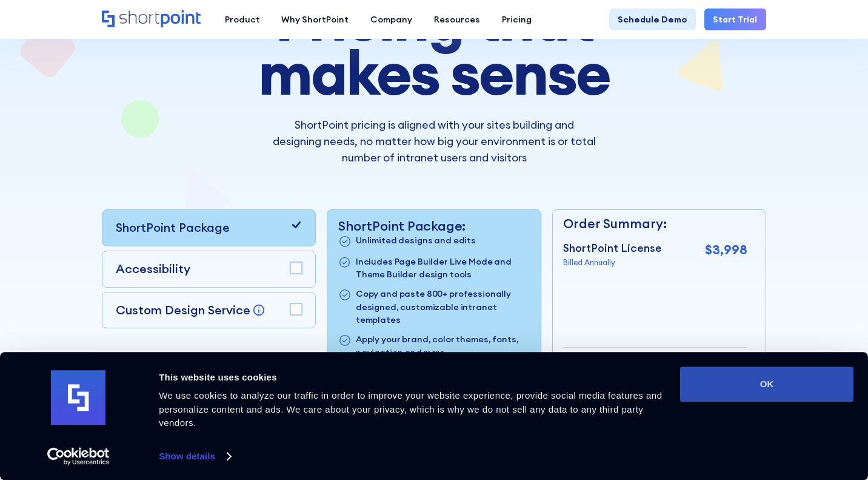 The width and height of the screenshot is (868, 480). What do you see at coordinates (653, 19) in the screenshot?
I see `a: Schedule Demo` at bounding box center [653, 19].